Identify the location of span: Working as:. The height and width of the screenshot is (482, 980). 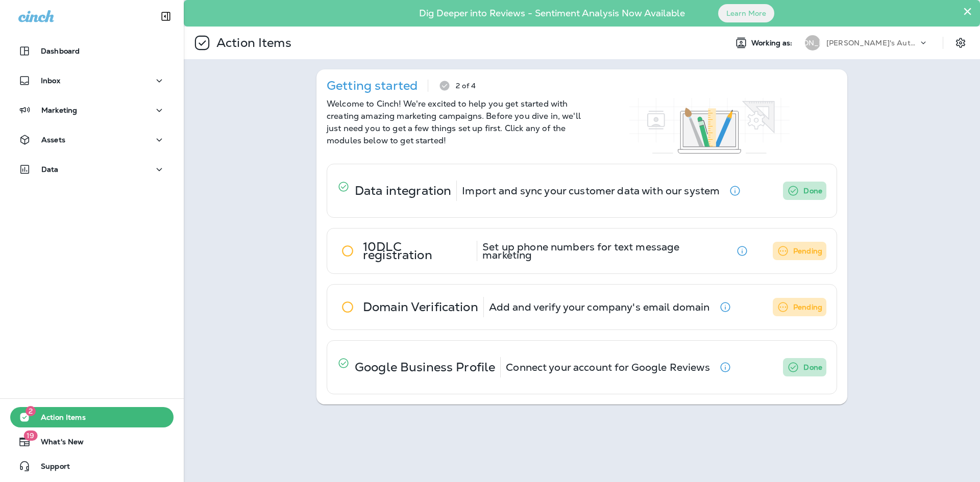
(773, 43).